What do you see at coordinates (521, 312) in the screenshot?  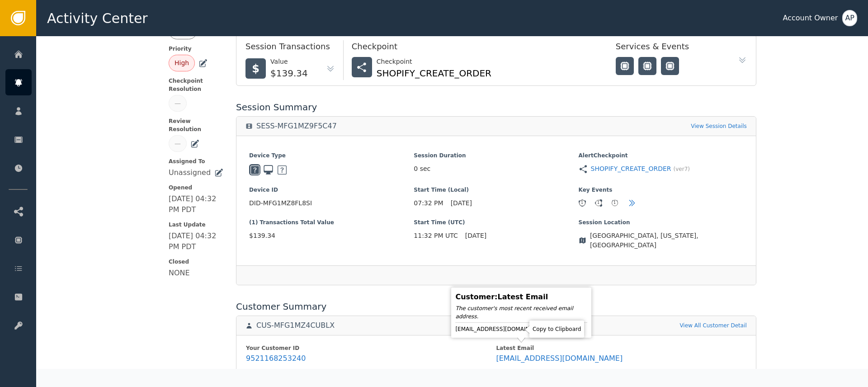 I see `div: The customer's most recent received email address.` at bounding box center [521, 312].